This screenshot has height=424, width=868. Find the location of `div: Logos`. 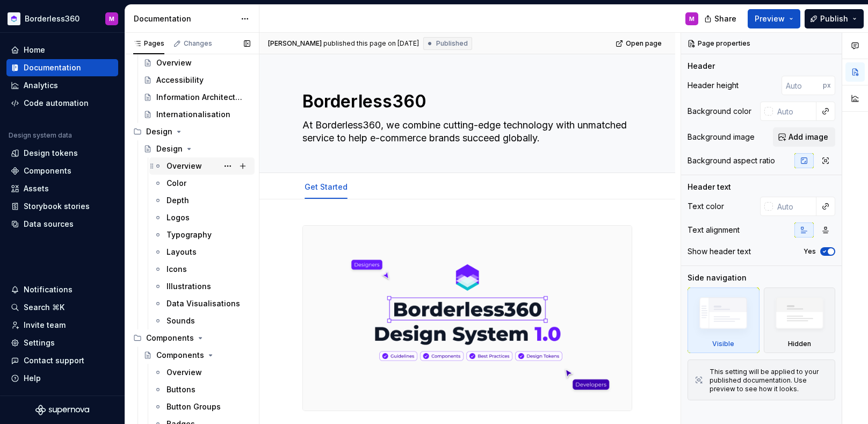

div: Logos is located at coordinates (178, 218).